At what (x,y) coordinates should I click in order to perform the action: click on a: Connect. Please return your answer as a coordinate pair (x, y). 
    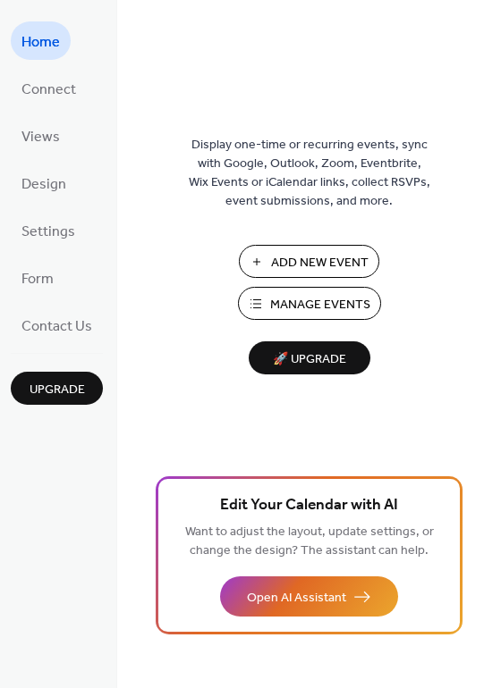
    Looking at the image, I should click on (48, 88).